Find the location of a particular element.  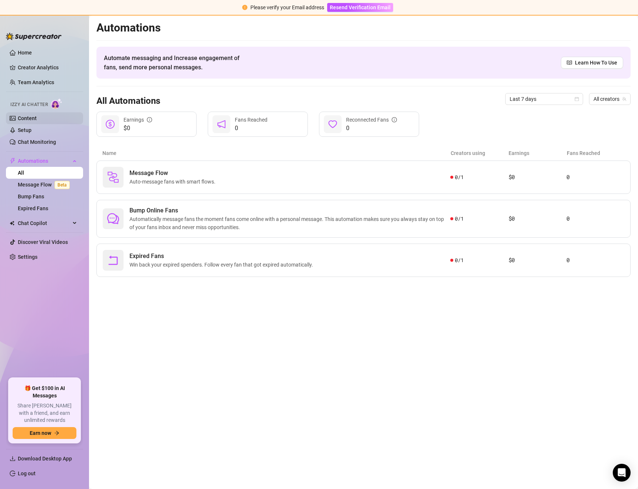

span: team is located at coordinates (624, 99).